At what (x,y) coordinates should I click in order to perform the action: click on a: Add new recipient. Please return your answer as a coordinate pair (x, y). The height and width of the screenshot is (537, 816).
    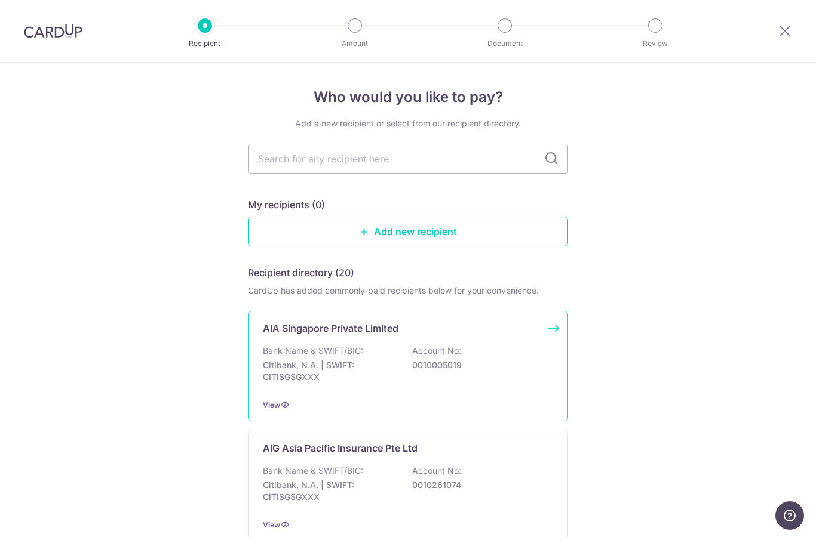
    Looking at the image, I should click on (408, 232).